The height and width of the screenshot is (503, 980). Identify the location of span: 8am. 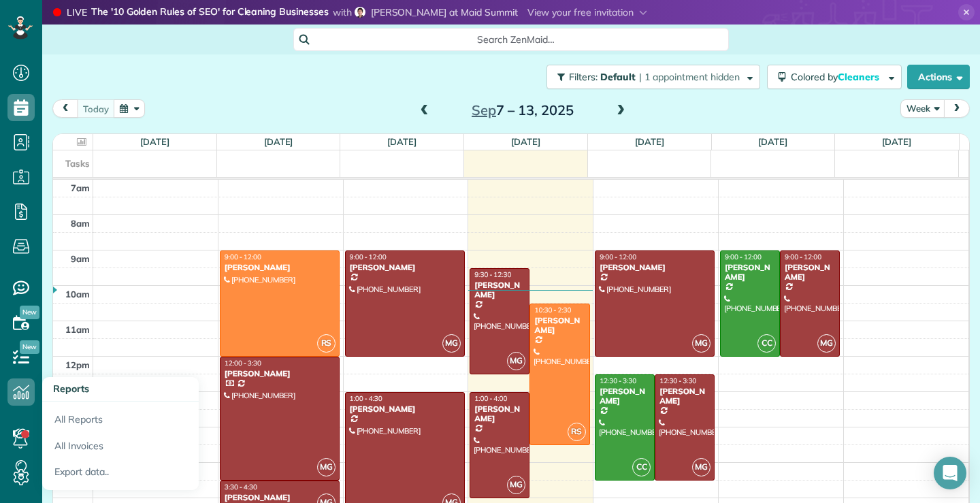
(81, 223).